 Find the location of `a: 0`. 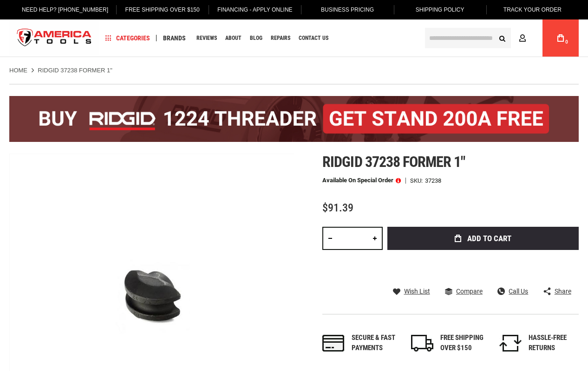

a: 0 is located at coordinates (560, 38).